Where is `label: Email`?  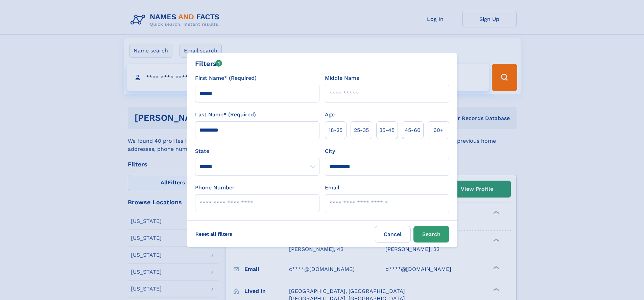 label: Email is located at coordinates (331, 187).